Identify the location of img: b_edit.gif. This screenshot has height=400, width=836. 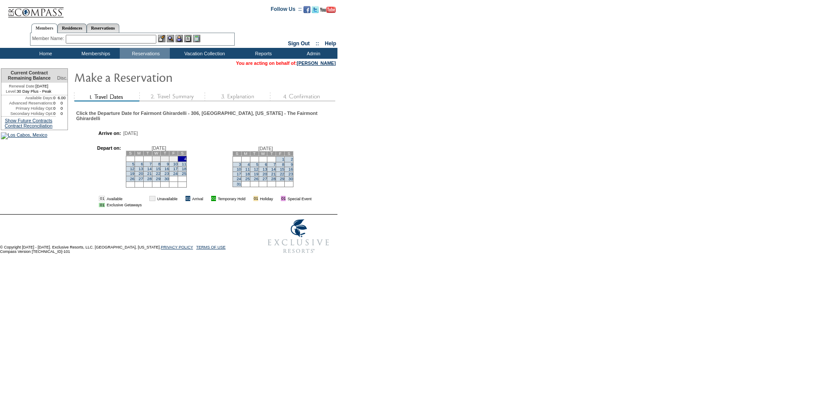
(161, 38).